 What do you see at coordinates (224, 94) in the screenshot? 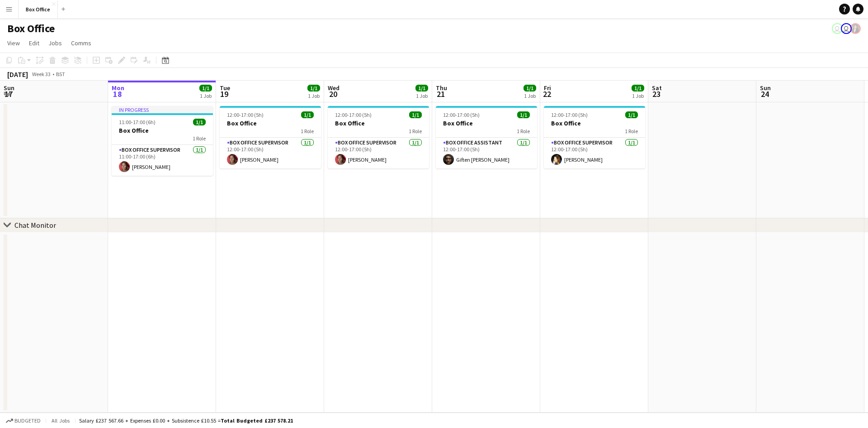
I see `span: 19` at bounding box center [224, 94].